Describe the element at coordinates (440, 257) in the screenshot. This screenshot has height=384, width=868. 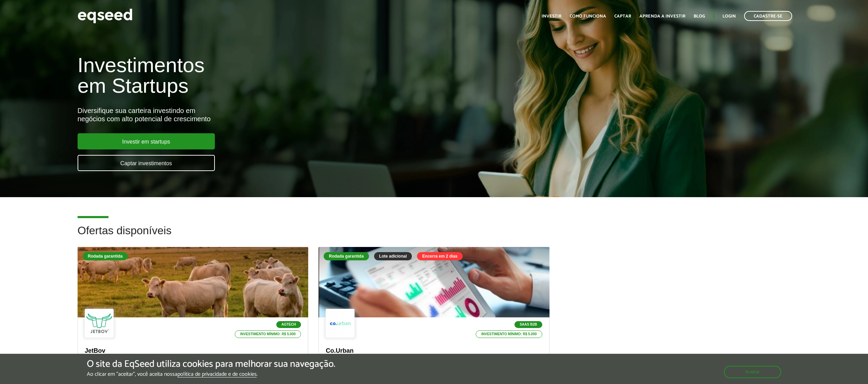
I see `div: Encerra em 2 dias` at that location.